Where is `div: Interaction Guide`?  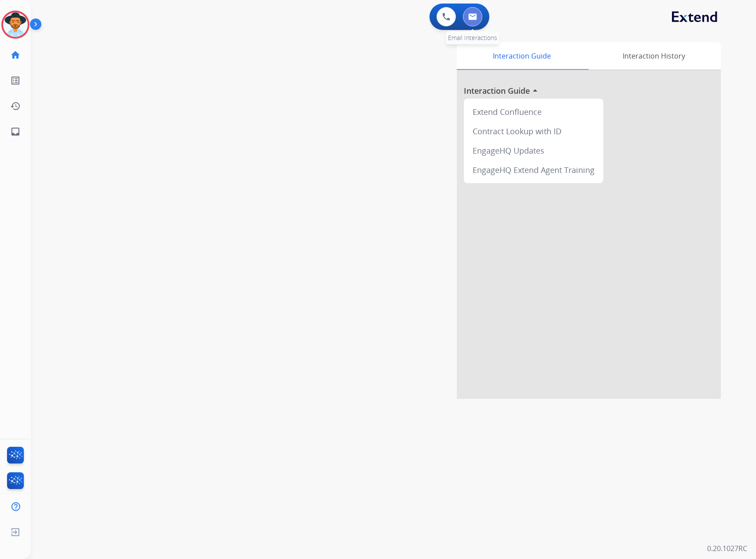
div: Interaction Guide is located at coordinates (522, 56).